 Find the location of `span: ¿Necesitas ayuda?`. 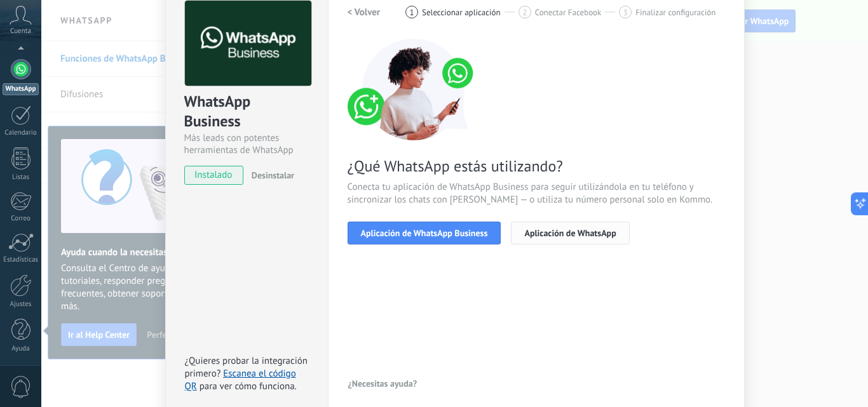

span: ¿Necesitas ayuda? is located at coordinates (383, 383).